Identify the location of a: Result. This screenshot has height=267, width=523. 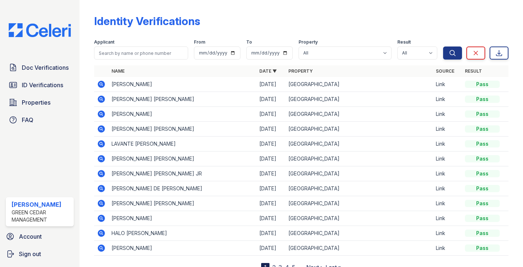
(473, 71).